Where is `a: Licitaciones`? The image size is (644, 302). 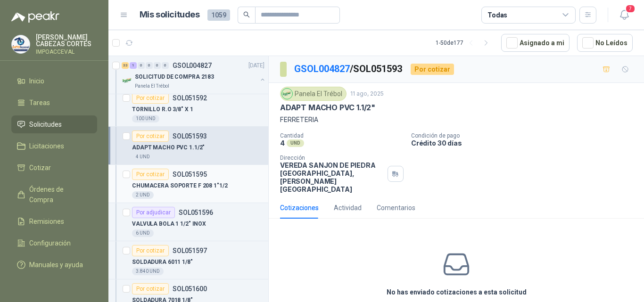 a: Licitaciones is located at coordinates (54, 146).